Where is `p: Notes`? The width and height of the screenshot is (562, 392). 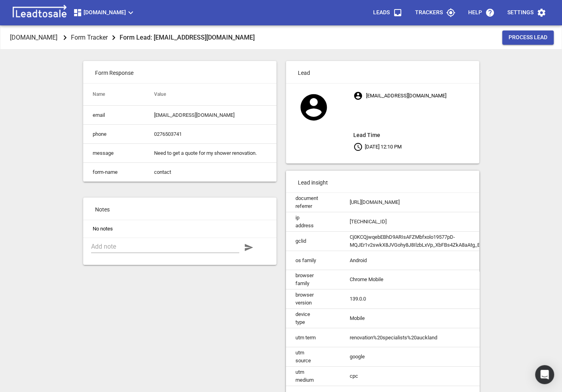 p: Notes is located at coordinates (180, 209).